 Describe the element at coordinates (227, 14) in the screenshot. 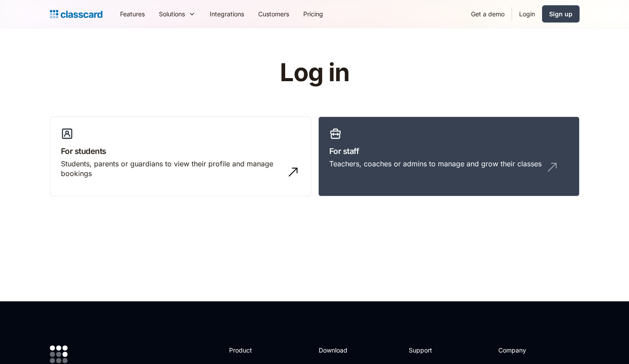

I see `a: Integrations` at that location.